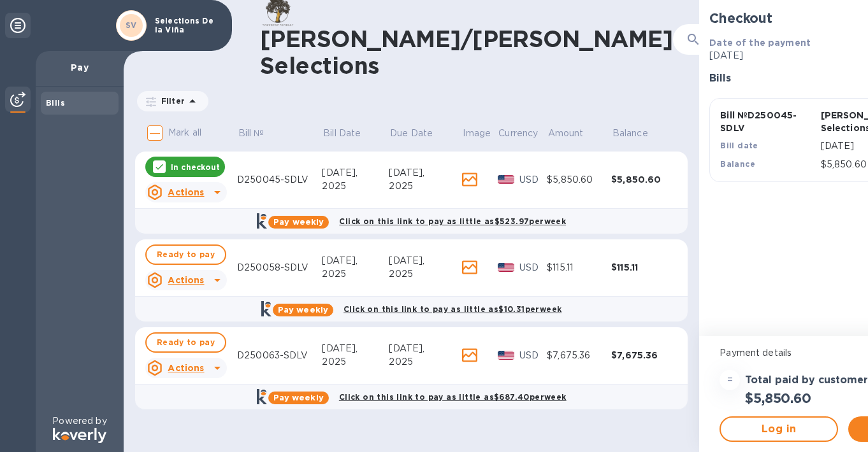 This screenshot has height=452, width=868. Describe the element at coordinates (411, 133) in the screenshot. I see `p: Due Date` at that location.